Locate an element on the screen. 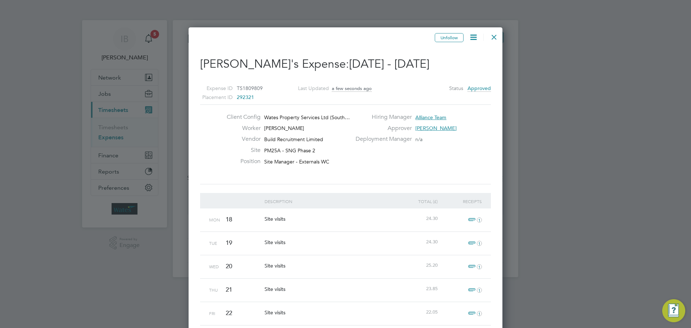  span: Wates Property Services Ltd (South… is located at coordinates (307, 117).